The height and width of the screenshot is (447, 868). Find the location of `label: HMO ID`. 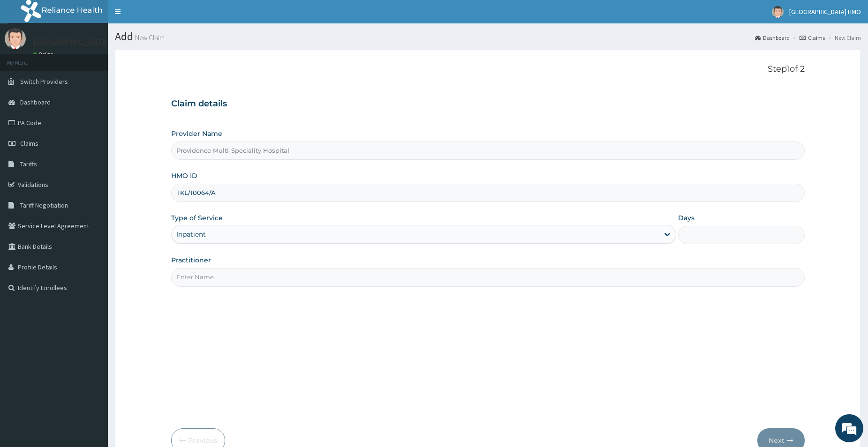

label: HMO ID is located at coordinates (184, 176).